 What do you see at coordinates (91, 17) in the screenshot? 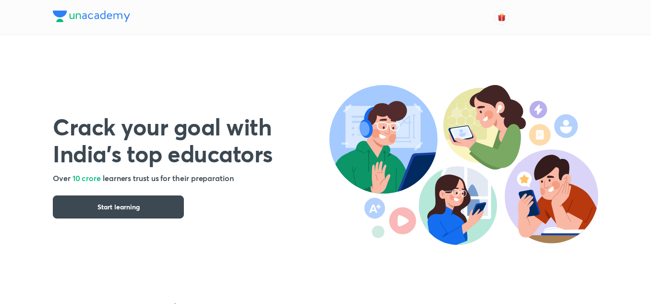
I see `a: Company Logo` at bounding box center [91, 17].